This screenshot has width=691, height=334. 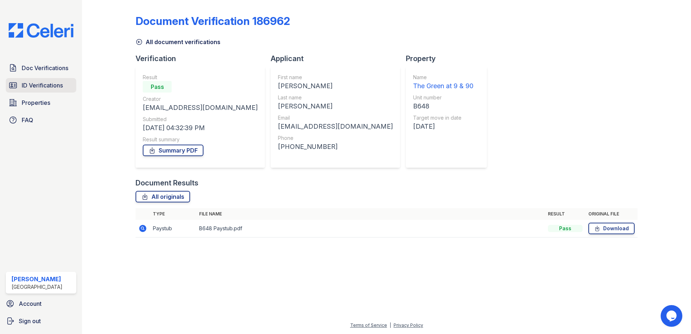 I want to click on div: Result, so click(x=200, y=77).